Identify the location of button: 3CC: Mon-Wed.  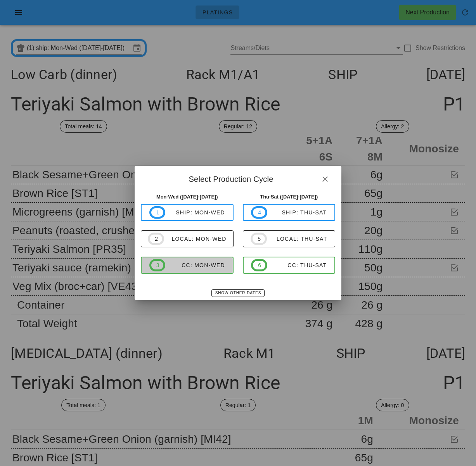
(187, 265).